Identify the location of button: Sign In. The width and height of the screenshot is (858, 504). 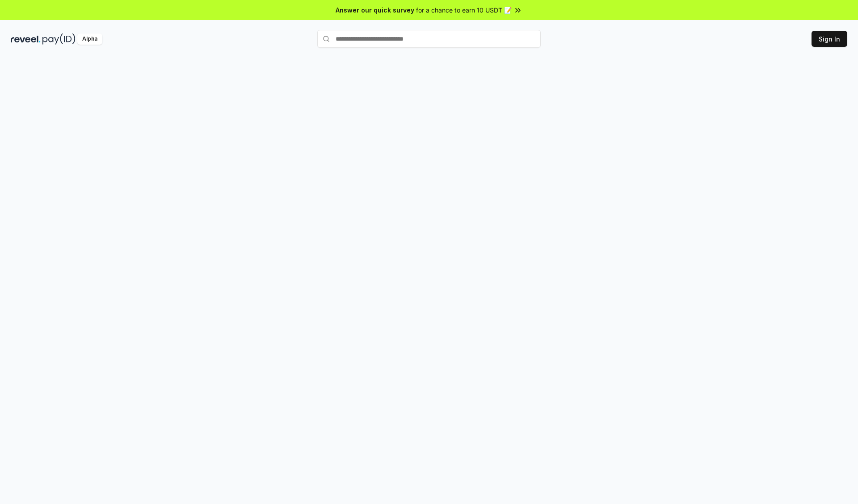
(829, 39).